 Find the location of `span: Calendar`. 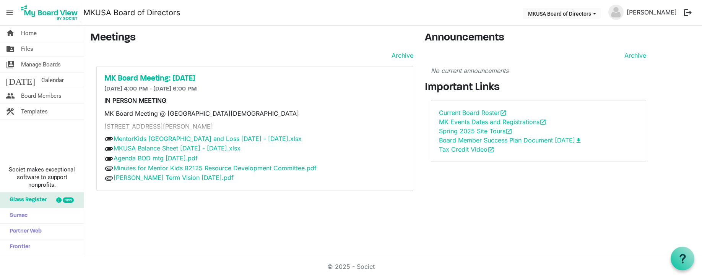

span: Calendar is located at coordinates (52, 80).